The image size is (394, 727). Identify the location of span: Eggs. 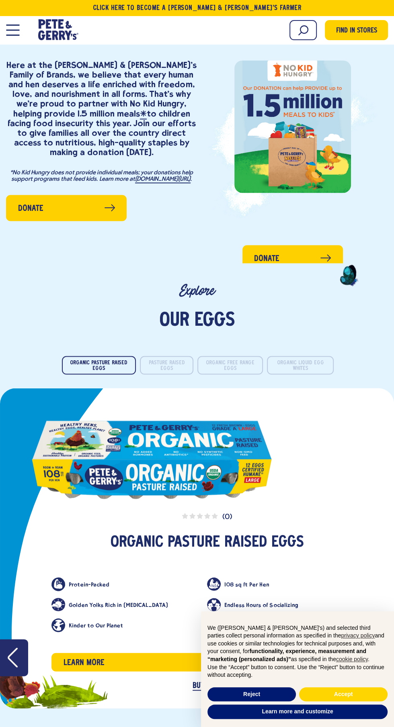
(214, 320).